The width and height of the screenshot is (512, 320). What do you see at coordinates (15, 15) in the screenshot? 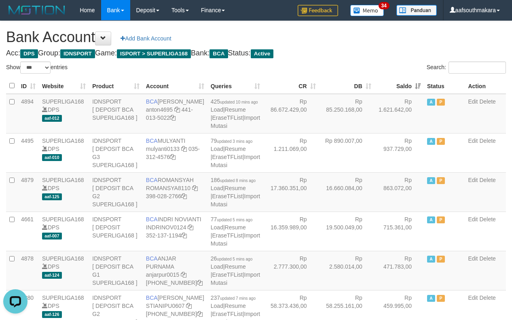
I see `button: Open LiveChat chat widget` at bounding box center [15, 15].